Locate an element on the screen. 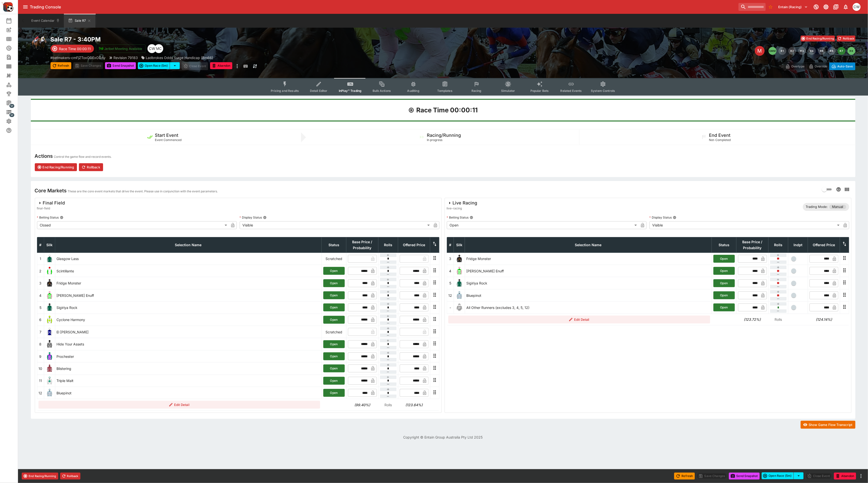 This screenshot has height=483, width=868. span: Bulk Actions is located at coordinates (382, 91).